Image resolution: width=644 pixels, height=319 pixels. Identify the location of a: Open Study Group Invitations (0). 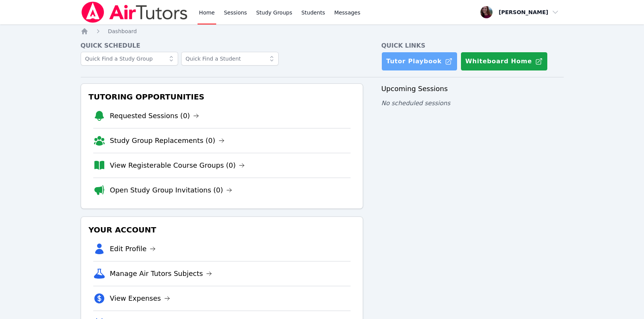
(171, 190).